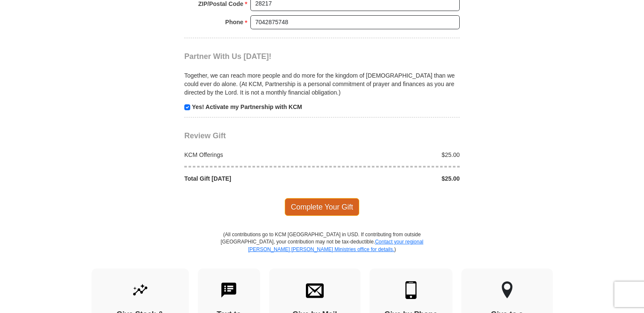  Describe the element at coordinates (140, 290) in the screenshot. I see `img: give-by-stock.svg` at that location.